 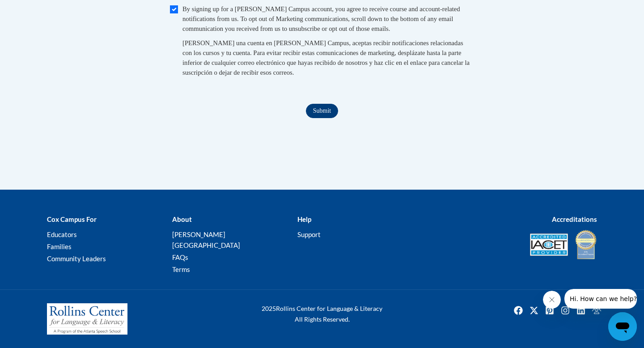 I want to click on input: Submit, so click(x=322, y=111).